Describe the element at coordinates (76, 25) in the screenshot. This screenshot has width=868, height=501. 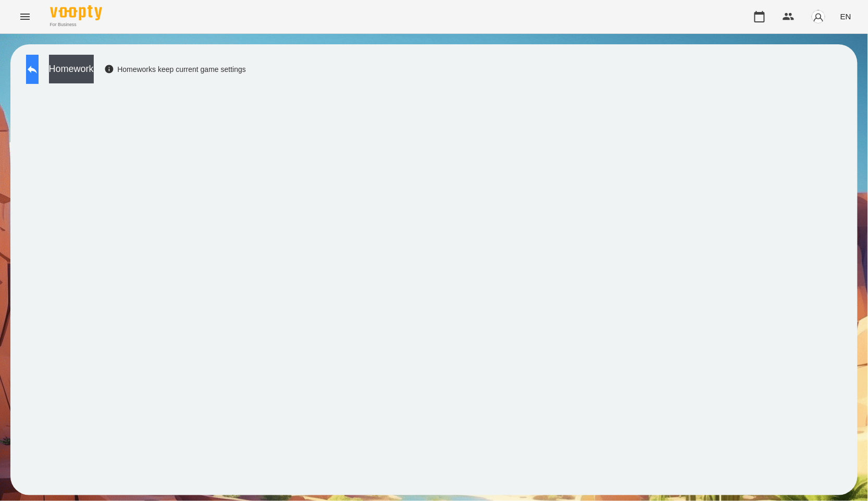
I see `span: For Business` at that location.